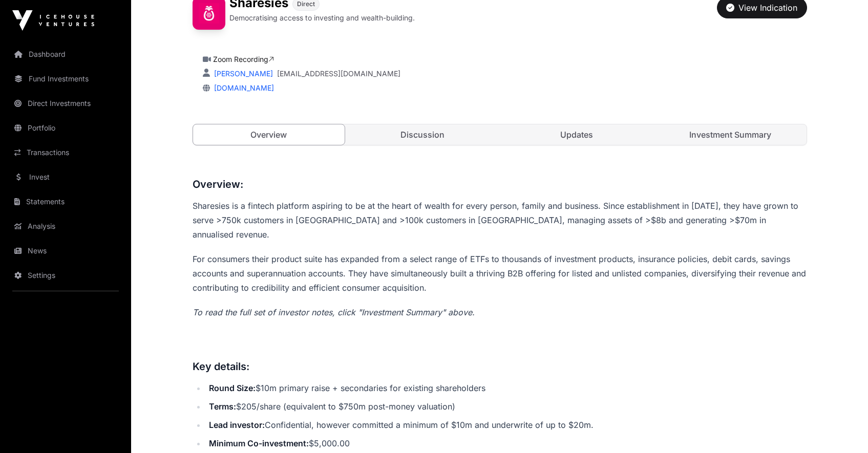  Describe the element at coordinates (269, 135) in the screenshot. I see `a: Overview` at that location.